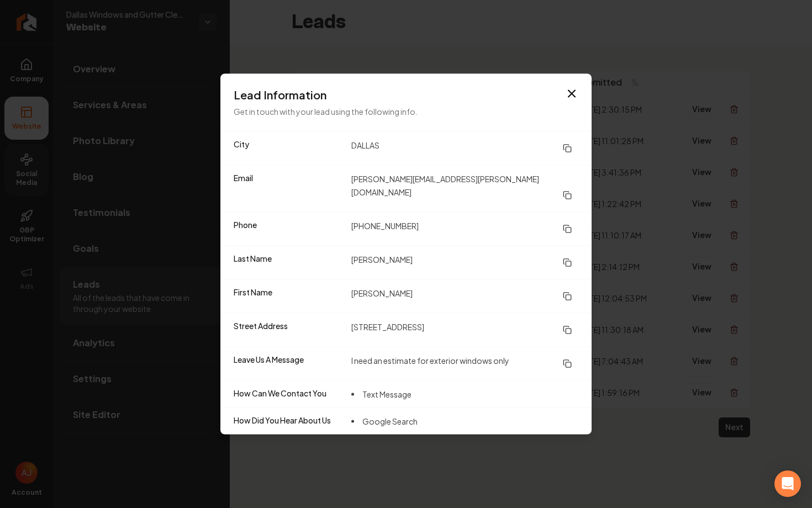 The image size is (812, 508). Describe the element at coordinates (465, 364) in the screenshot. I see `dd: I need an estimate for exterior windows only` at that location.